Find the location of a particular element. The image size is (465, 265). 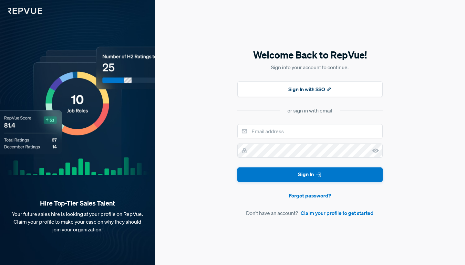

a: Claim your profile to get started is located at coordinates (337, 213).